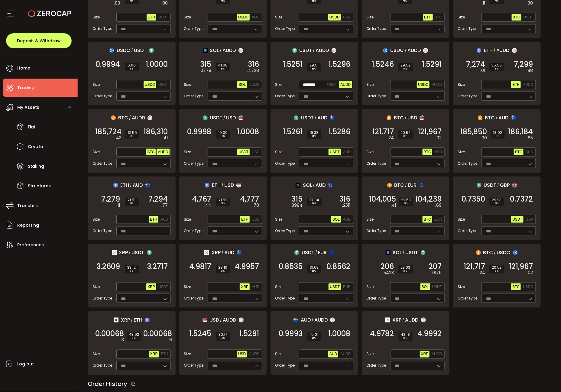 This screenshot has width=561, height=392. Describe the element at coordinates (35, 146) in the screenshot. I see `span: Crypto` at that location.